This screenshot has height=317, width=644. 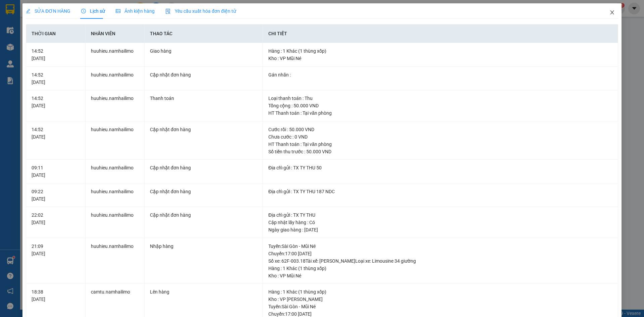 What do you see at coordinates (10, 10) in the screenshot?
I see `span: Gửi:` at bounding box center [10, 10].